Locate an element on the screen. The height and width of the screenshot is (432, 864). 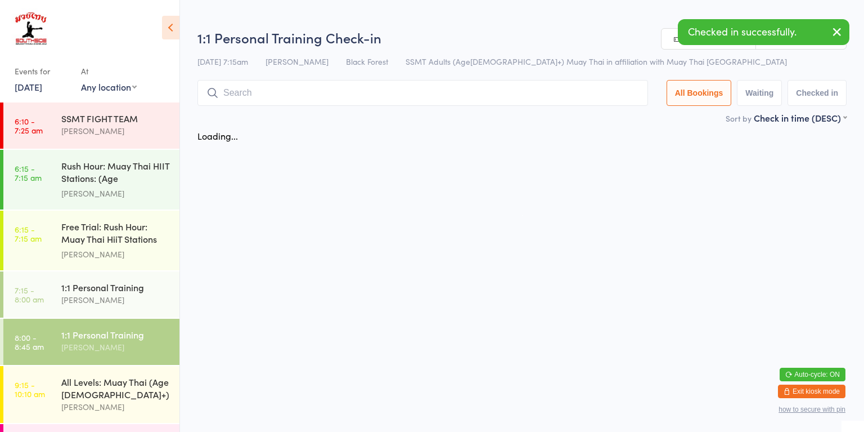
div: Check in time (DESC) is located at coordinates (800, 118).